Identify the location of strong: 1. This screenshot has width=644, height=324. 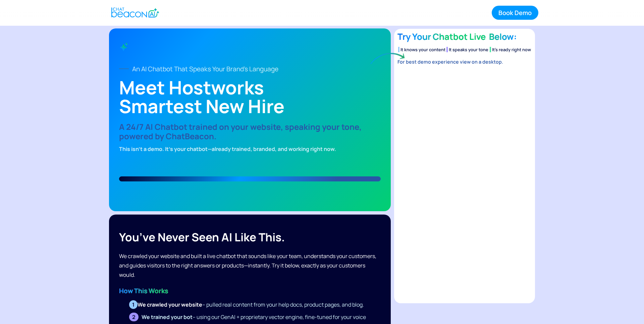
(133, 305).